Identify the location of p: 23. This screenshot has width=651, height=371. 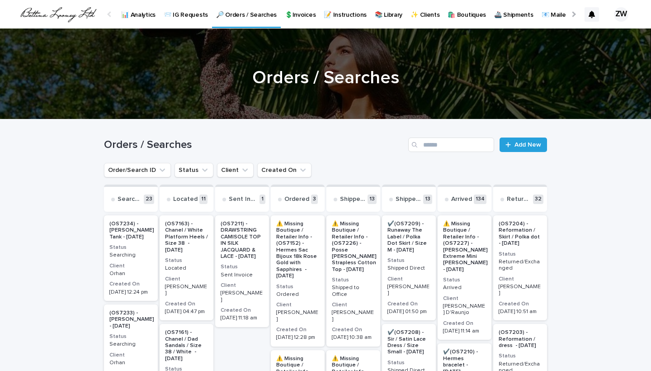
(149, 199).